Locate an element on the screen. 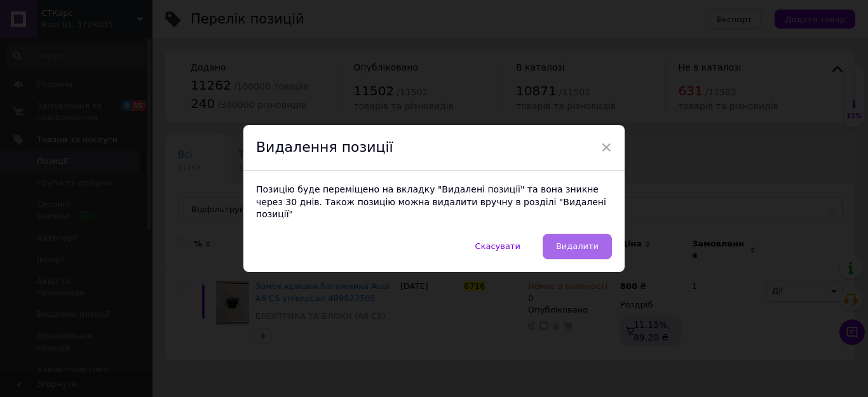 The width and height of the screenshot is (868, 397). span: Видалити is located at coordinates (577, 246).